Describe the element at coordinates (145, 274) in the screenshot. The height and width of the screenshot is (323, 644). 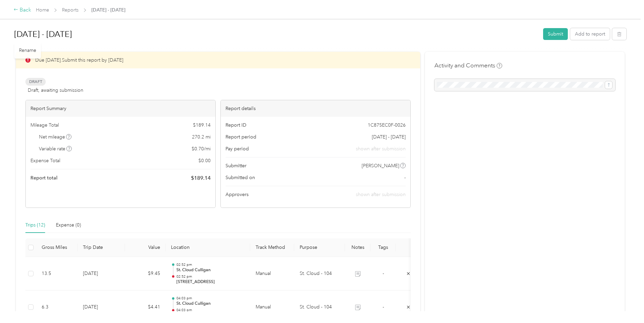
I see `td: $9.45` at that location.